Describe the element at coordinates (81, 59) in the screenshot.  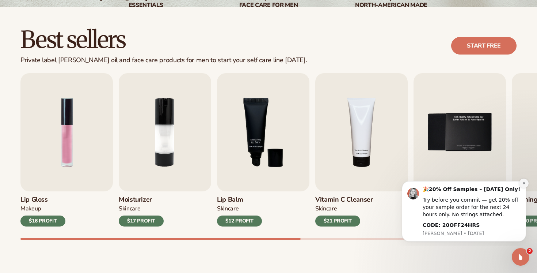
I see `p: Message from Lee, sent 4w ago` at that location.